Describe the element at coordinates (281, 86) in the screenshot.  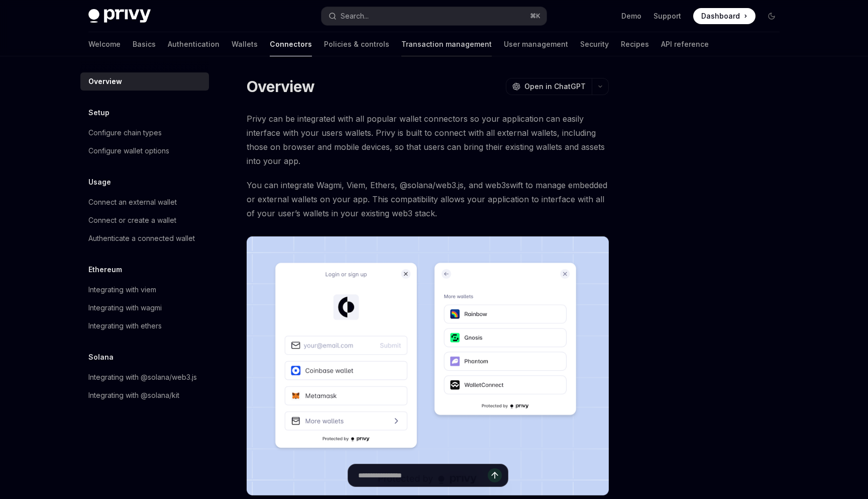
I see `h1: Overview` at that location.